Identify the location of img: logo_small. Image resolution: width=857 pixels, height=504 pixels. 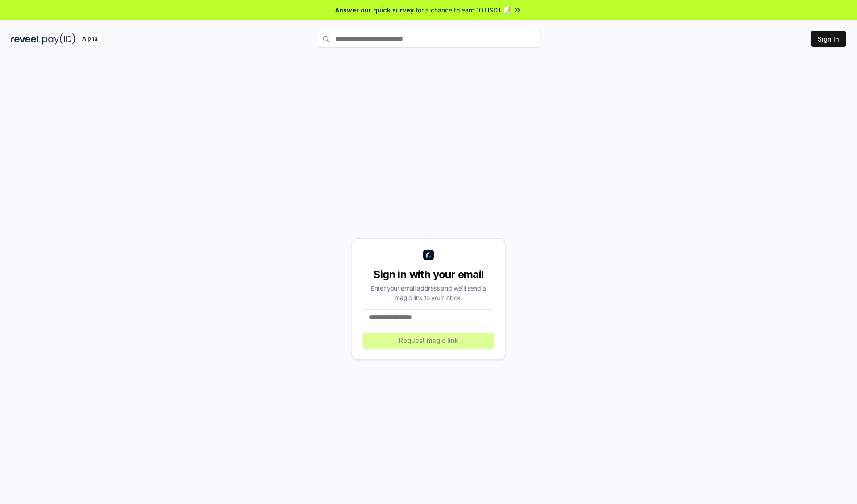
(428, 255).